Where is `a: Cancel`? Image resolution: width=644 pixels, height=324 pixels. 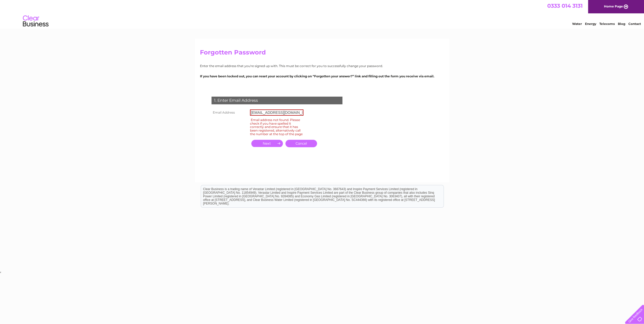 a: Cancel is located at coordinates (301, 143).